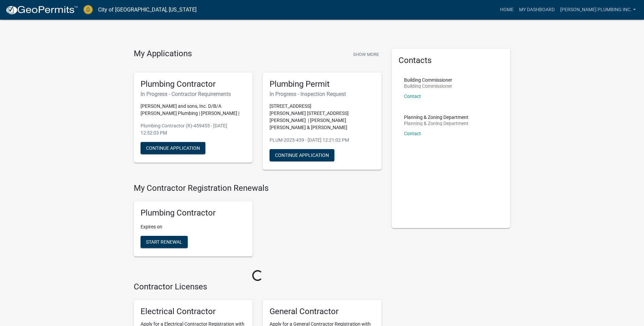 This screenshot has width=644, height=326. I want to click on span: Start Renewal, so click(164, 242).